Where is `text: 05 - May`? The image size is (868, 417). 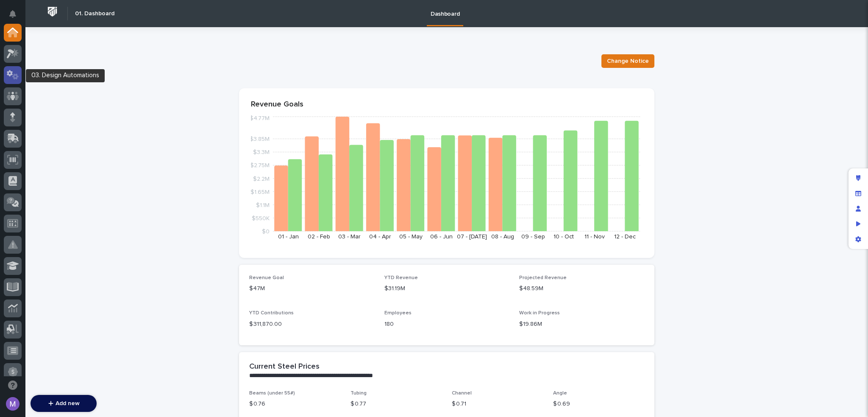
text: 05 - May is located at coordinates (411, 237).